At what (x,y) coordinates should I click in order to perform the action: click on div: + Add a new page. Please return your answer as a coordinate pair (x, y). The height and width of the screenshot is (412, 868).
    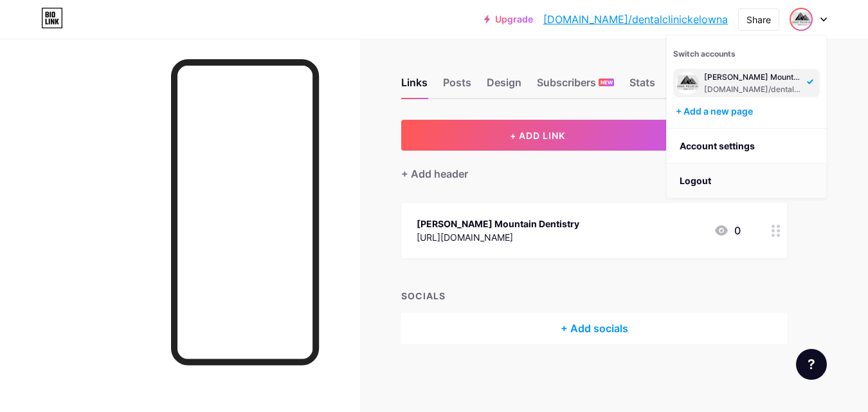
    Looking at the image, I should click on (748, 111).